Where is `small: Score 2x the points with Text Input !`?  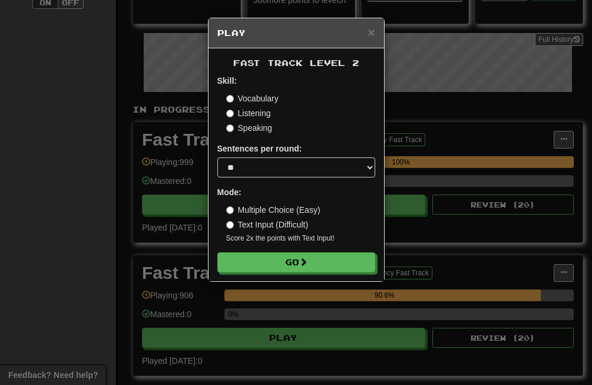 small: Score 2x the points with Text Input ! is located at coordinates (300, 238).